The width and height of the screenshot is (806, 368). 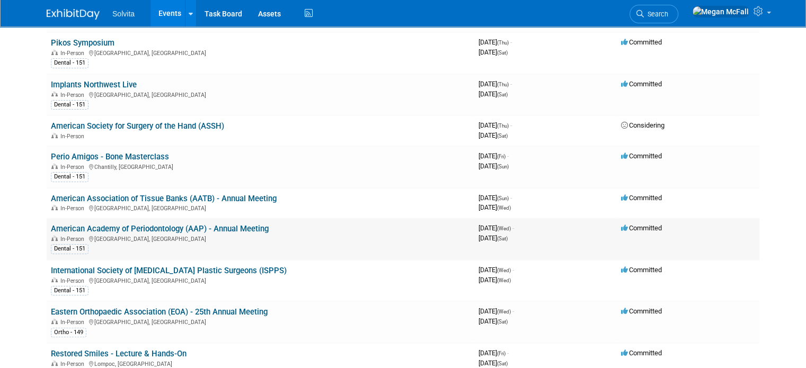 I want to click on a: Perio Amigos - Bone Masterclass, so click(x=110, y=157).